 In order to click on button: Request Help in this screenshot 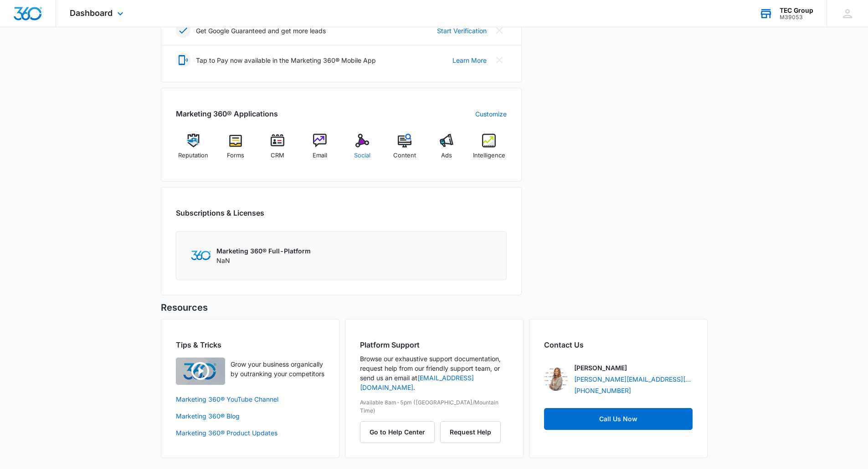, I will do `click(470, 432)`.